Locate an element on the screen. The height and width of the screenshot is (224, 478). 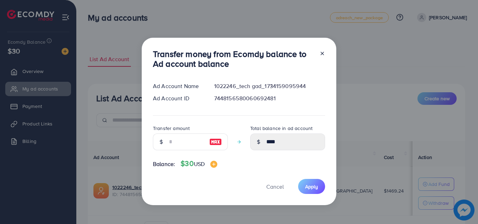
h4: $30 is located at coordinates (199, 164).